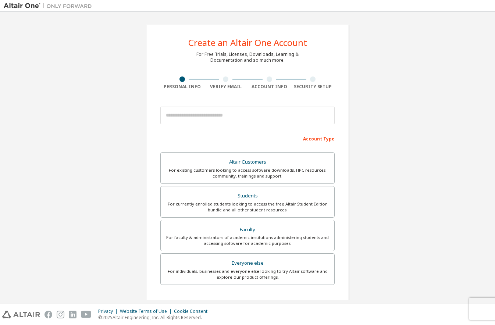 The width and height of the screenshot is (495, 325). Describe the element at coordinates (226, 87) in the screenshot. I see `div: Verify Email` at that location.